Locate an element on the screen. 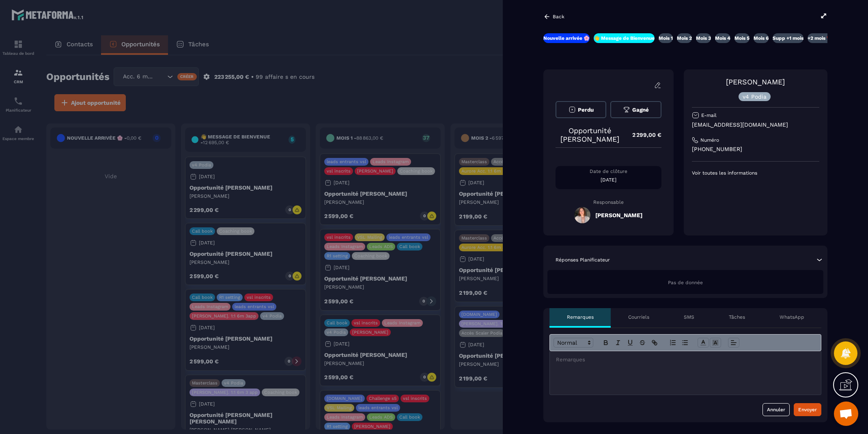 The image size is (868, 434). span: Pas de donnée is located at coordinates (685, 282).